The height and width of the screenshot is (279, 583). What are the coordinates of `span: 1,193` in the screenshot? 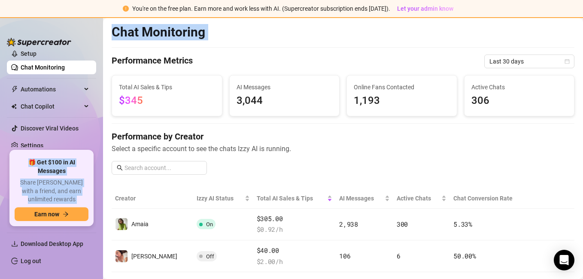 It's located at (402, 101).